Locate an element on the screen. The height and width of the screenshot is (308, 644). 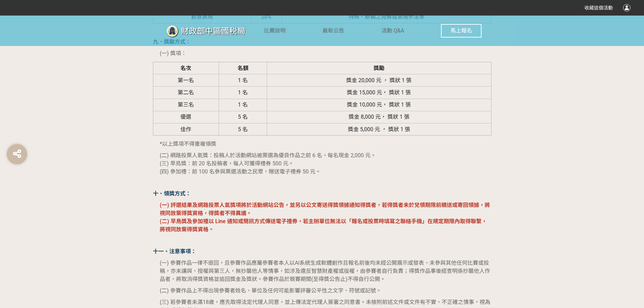
button: 馬上報名 is located at coordinates (461, 31).